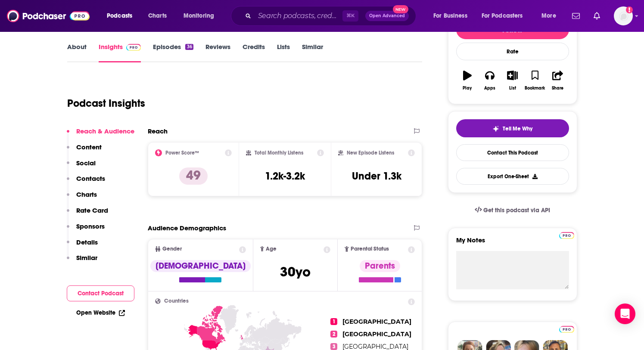 Image resolution: width=644 pixels, height=350 pixels. Describe the element at coordinates (371, 153) in the screenshot. I see `h2: New Episode Listens` at that location.